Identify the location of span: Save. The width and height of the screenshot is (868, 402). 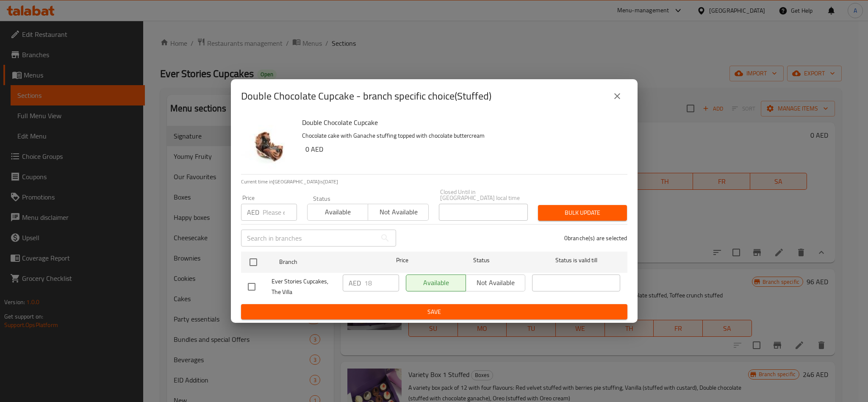
(434, 312).